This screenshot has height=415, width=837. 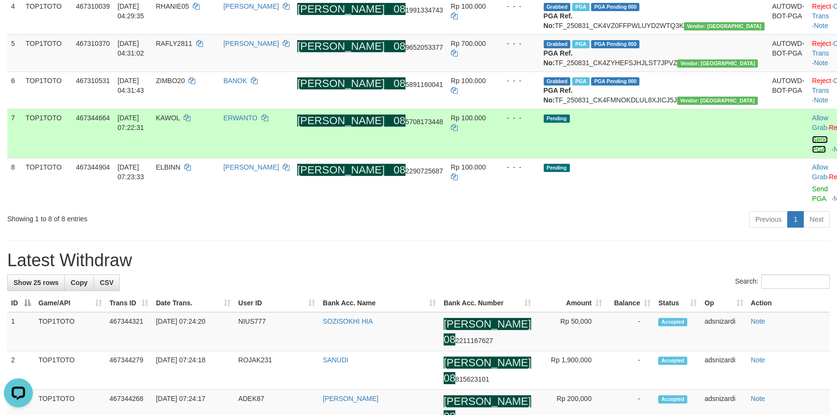 I want to click on span: 467310039, so click(x=93, y=6).